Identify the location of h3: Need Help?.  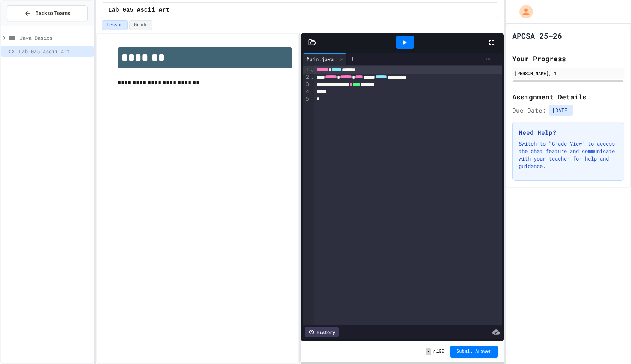
(569, 133).